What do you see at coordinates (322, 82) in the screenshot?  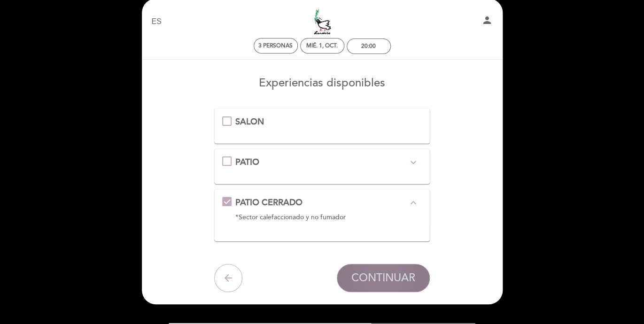 I see `span: Experiencias disponibles` at bounding box center [322, 82].